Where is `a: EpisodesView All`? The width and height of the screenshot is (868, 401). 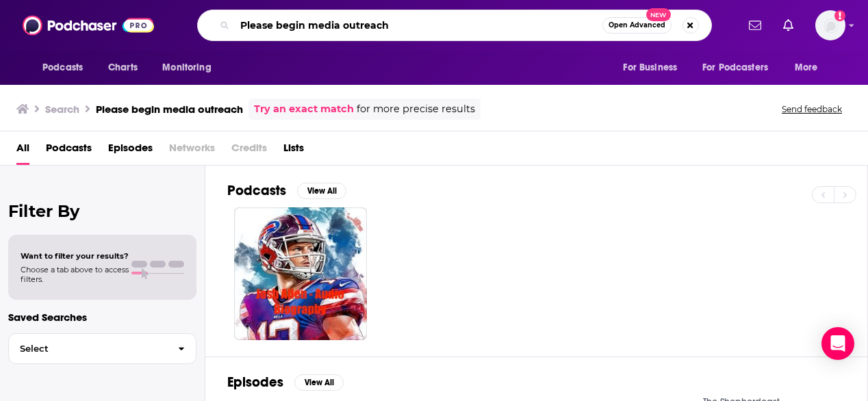
a: EpisodesView All is located at coordinates (285, 382).